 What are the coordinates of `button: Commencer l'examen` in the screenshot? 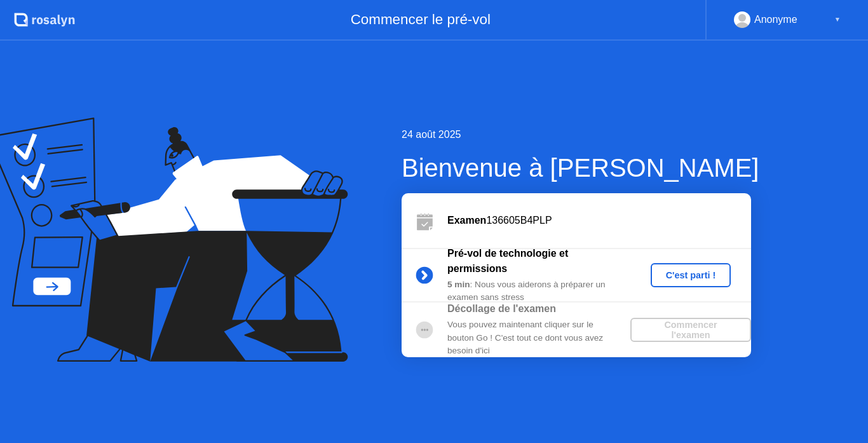 It's located at (691, 330).